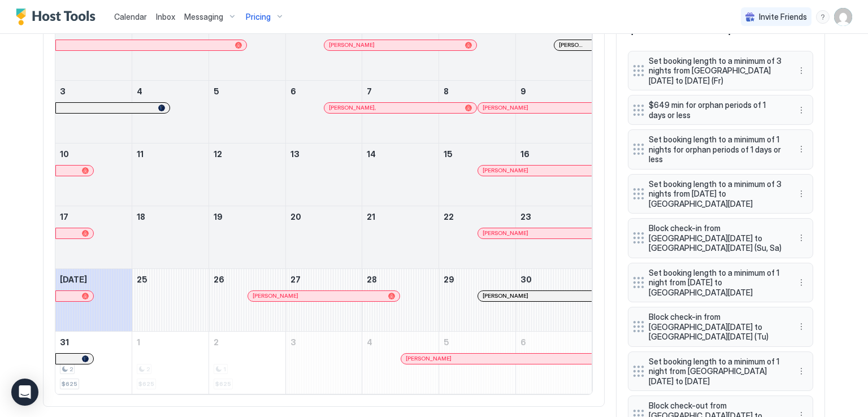 This screenshot has height=417, width=868. What do you see at coordinates (324, 91) in the screenshot?
I see `a: August 6, 2025` at bounding box center [324, 91].